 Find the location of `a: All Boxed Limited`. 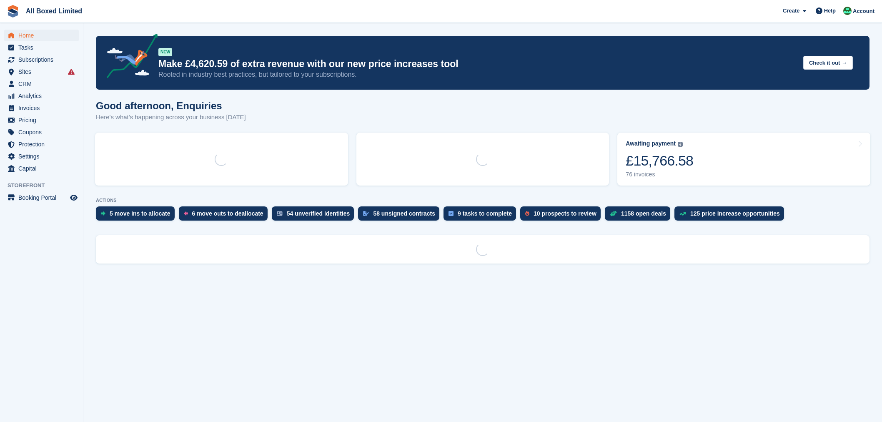

a: All Boxed Limited is located at coordinates (54, 11).